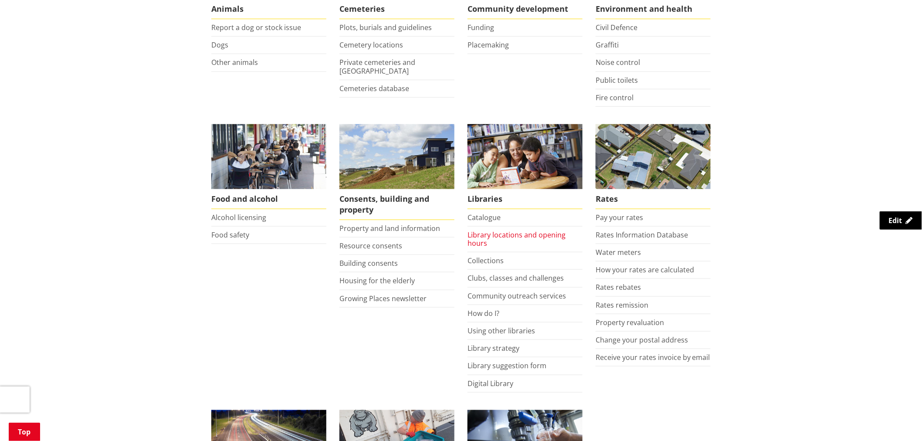 Image resolution: width=922 pixels, height=441 pixels. I want to click on a: How your rates are calculated, so click(645, 270).